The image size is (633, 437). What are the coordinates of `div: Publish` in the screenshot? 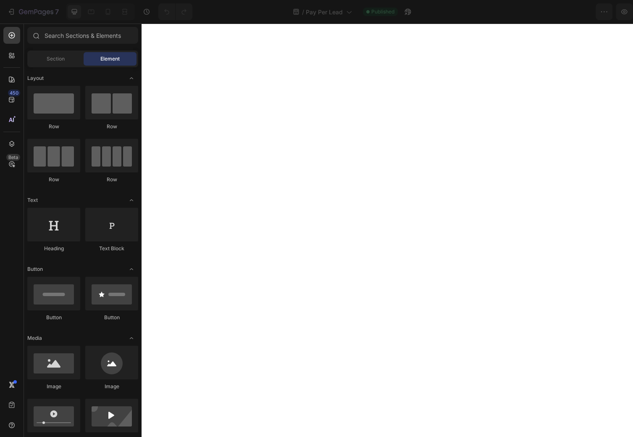 It's located at (595, 12).